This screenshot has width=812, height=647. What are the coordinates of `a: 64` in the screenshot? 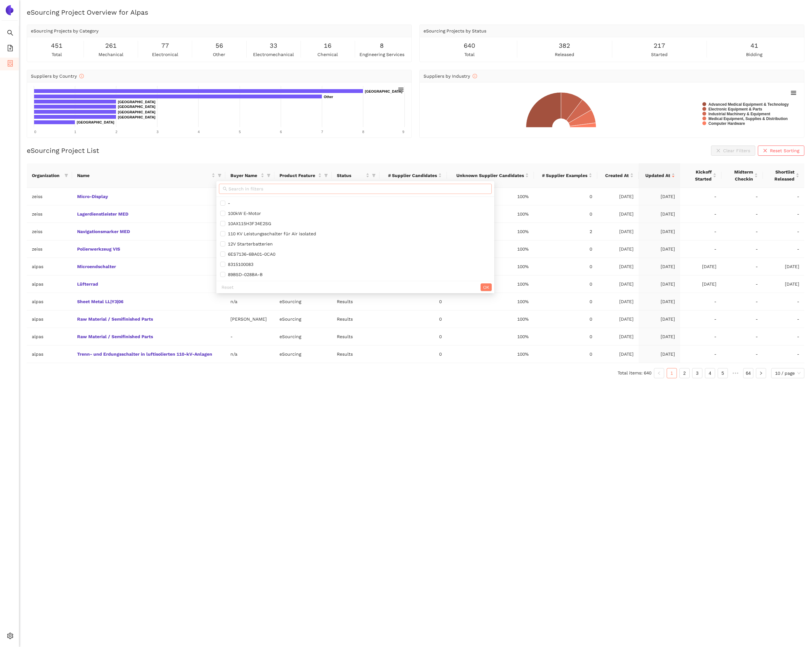 It's located at (749, 374).